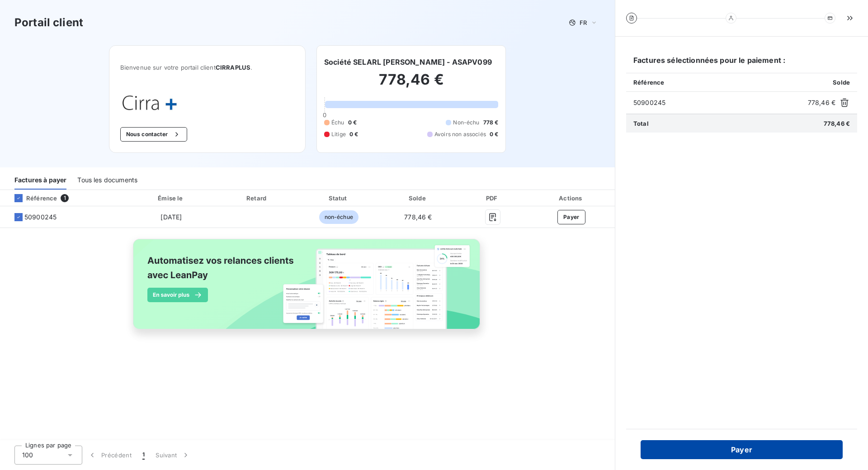 This screenshot has width=868, height=470. Describe the element at coordinates (325, 114) in the screenshot. I see `span: 0` at that location.